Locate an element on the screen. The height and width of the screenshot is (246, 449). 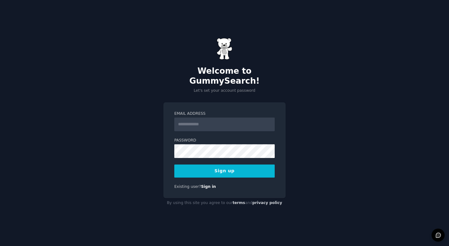
a: Sign in is located at coordinates (208, 187).